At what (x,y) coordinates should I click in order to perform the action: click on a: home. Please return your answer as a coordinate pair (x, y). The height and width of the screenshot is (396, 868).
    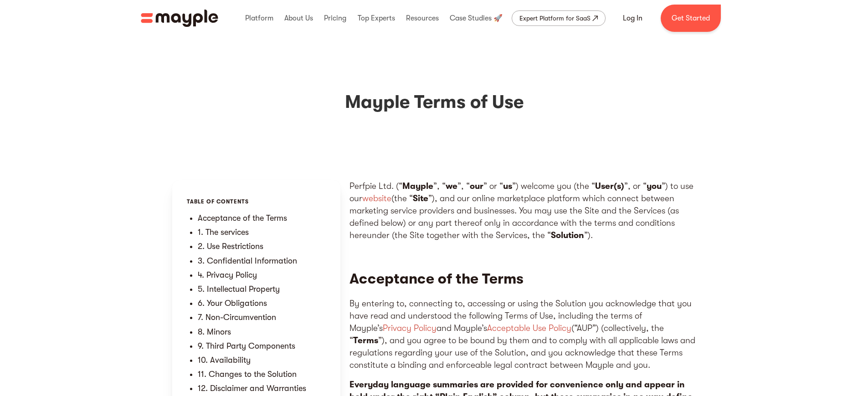
    Looking at the image, I should click on (180, 18).